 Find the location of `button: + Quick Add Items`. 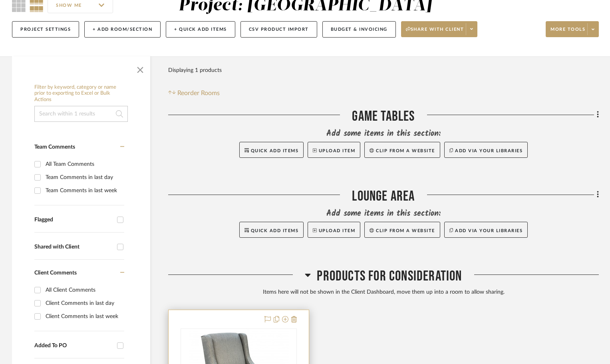

button: + Quick Add Items is located at coordinates (200, 29).